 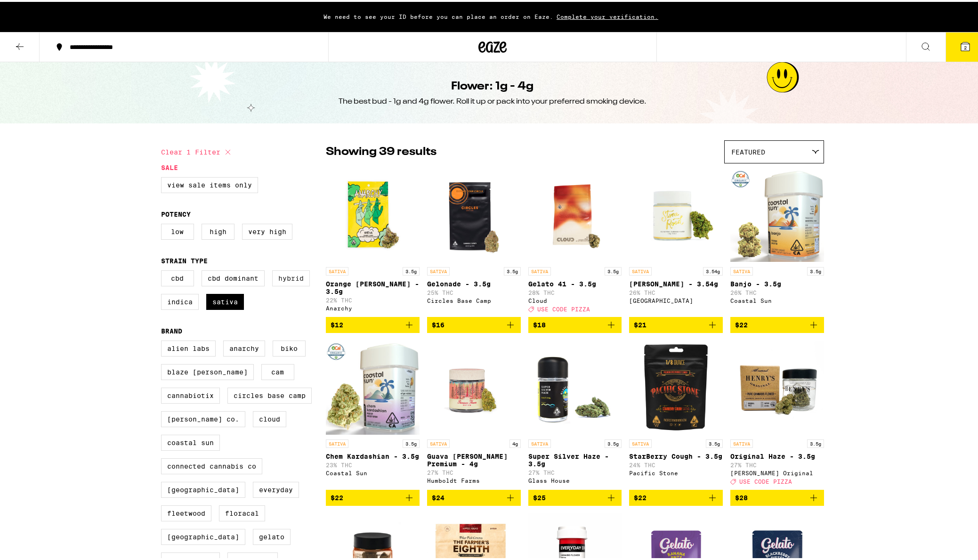 I want to click on span: $25, so click(x=540, y=496).